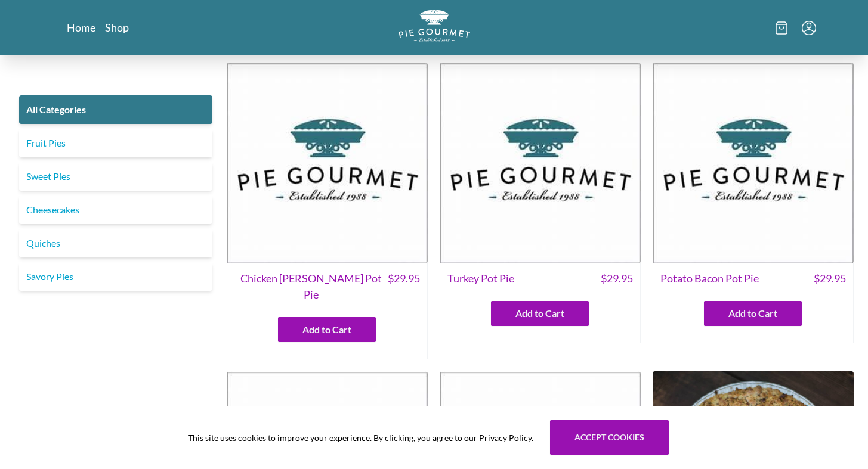  Describe the element at coordinates (116, 243) in the screenshot. I see `a: Quiches` at that location.